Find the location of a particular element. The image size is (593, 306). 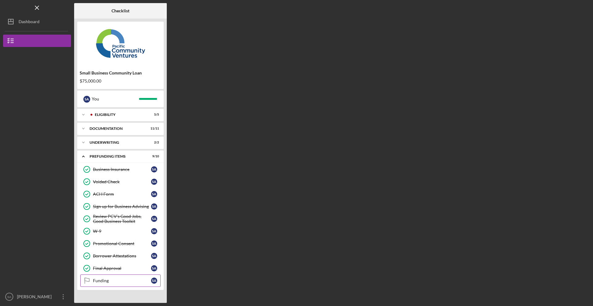

div: Business Insurance is located at coordinates (122, 169).